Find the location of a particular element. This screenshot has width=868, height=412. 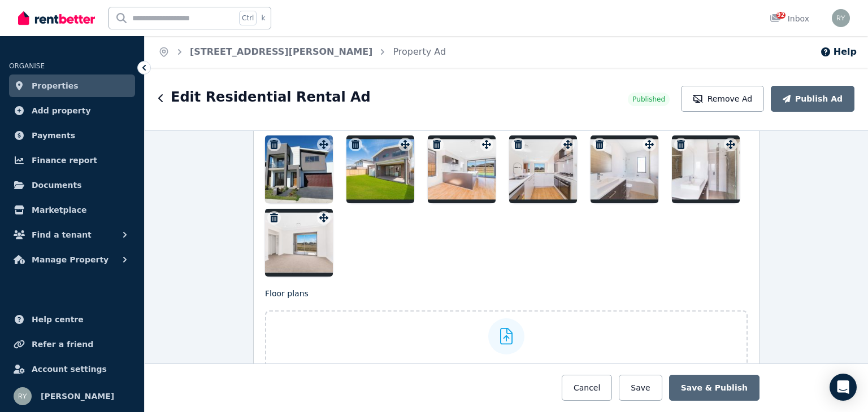

div: Inbox is located at coordinates (789, 19).